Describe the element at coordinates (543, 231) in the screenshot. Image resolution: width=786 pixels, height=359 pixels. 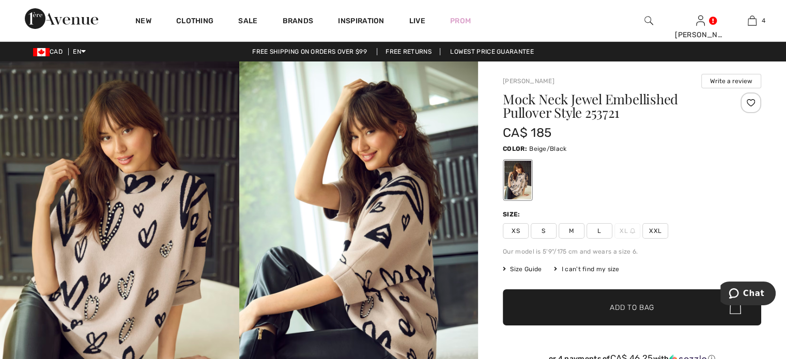
I see `span: S` at that location.